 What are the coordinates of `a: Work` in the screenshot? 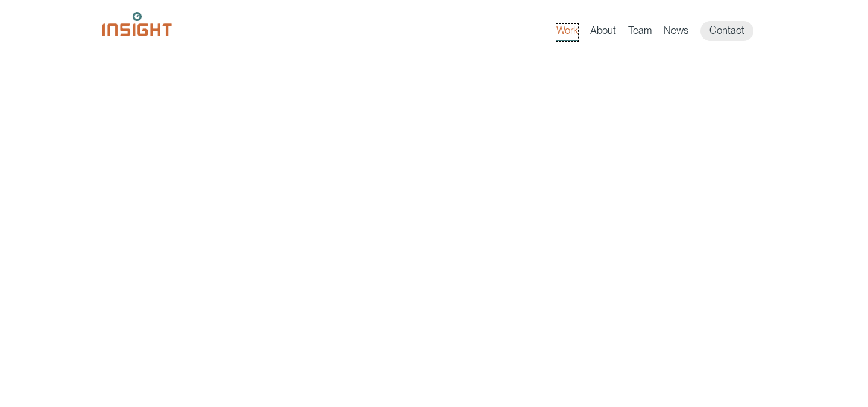 It's located at (567, 33).